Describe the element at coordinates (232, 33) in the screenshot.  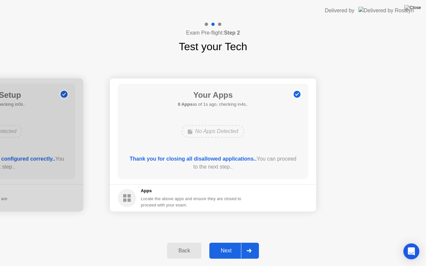
I see `b: Step 2` at that location.